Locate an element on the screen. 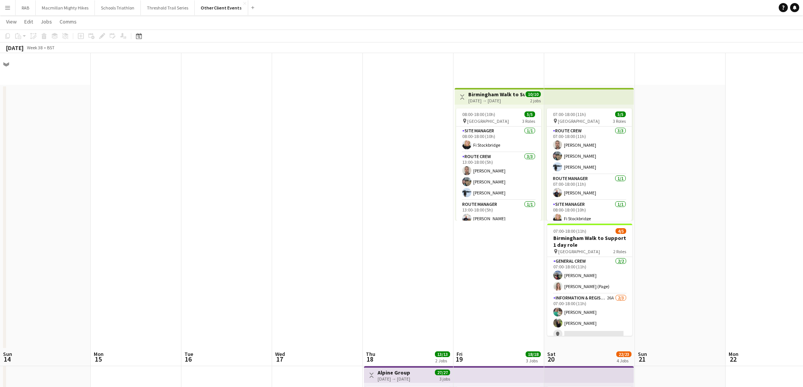 This screenshot has width=803, height=387. div: 4 Jobs is located at coordinates (624, 361).